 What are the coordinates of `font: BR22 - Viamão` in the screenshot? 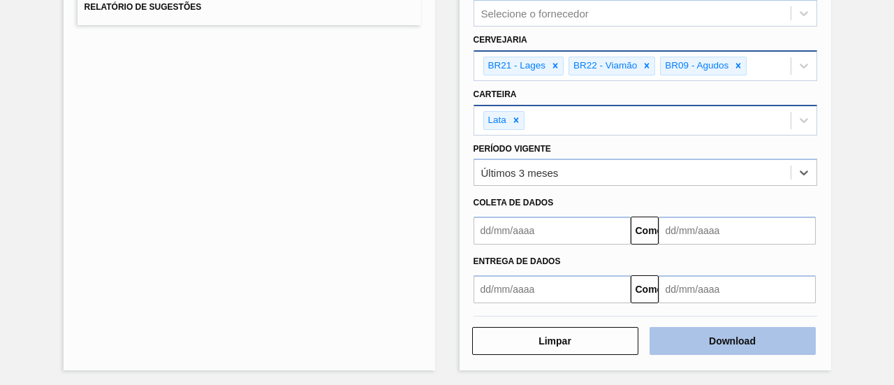 It's located at (605, 65).